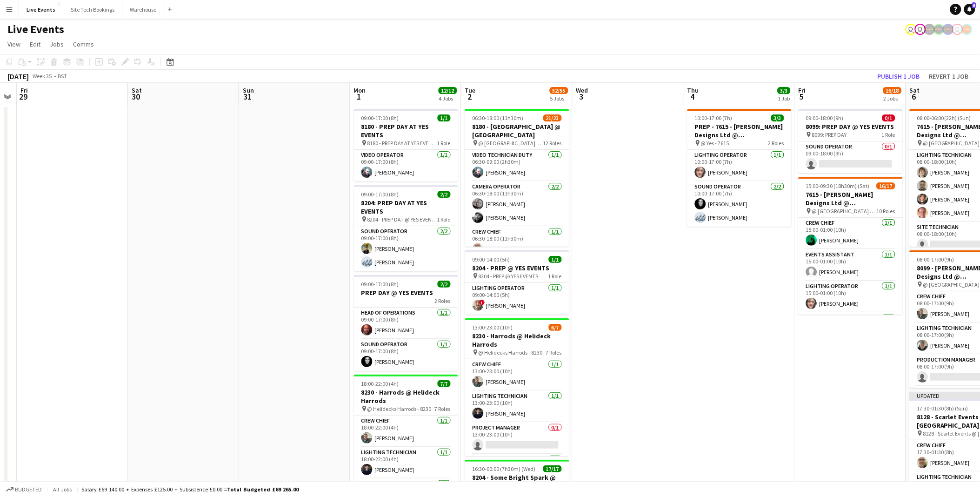 This screenshot has height=497, width=980. Describe the element at coordinates (974, 5) in the screenshot. I see `span: 6` at that location.